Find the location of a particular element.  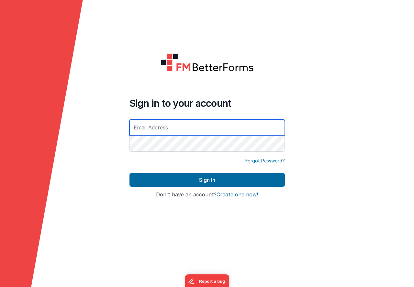

button: Sign In is located at coordinates (207, 180).